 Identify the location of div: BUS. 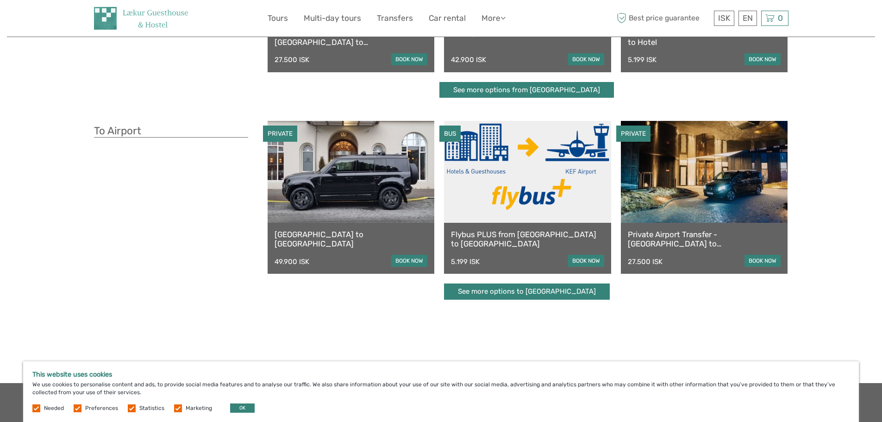
(450, 133).